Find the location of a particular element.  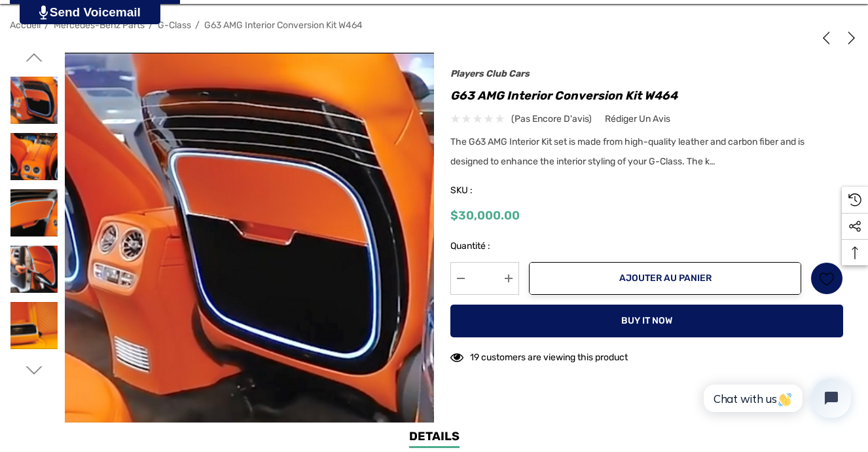

svg: Aller à la diapositive 6 sur 9 is located at coordinates (33, 370).